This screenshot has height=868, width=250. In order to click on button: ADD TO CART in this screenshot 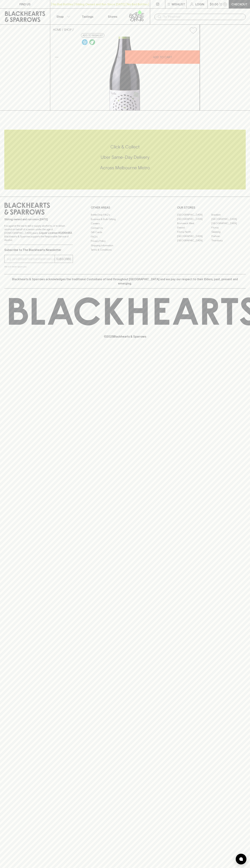, I will do `click(162, 57)`.